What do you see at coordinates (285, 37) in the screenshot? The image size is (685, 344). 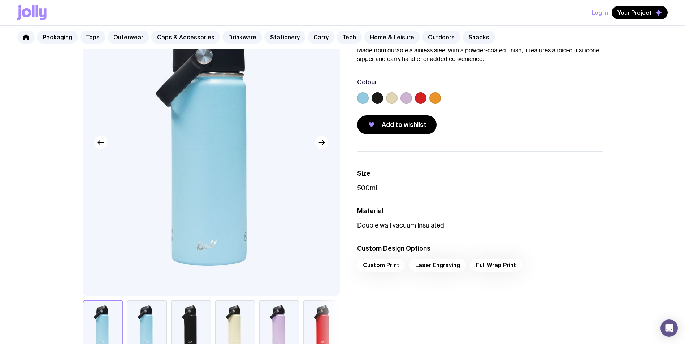 I see `a: Stationery` at bounding box center [285, 37].